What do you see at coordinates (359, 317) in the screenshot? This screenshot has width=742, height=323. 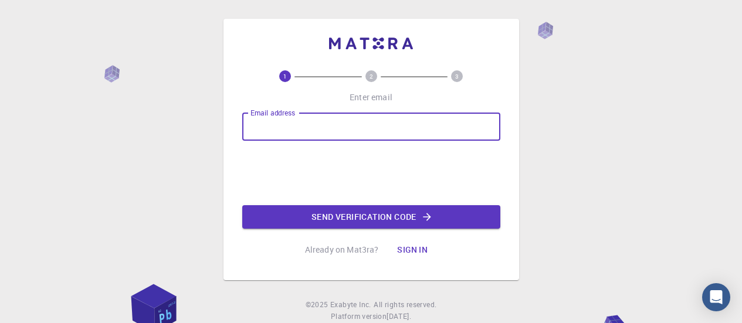 I see `span: Platform version` at bounding box center [359, 317].